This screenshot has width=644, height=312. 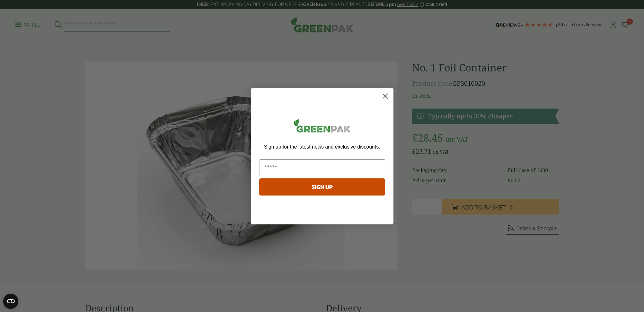 What do you see at coordinates (322, 187) in the screenshot?
I see `button: SIGN UP` at bounding box center [322, 187].